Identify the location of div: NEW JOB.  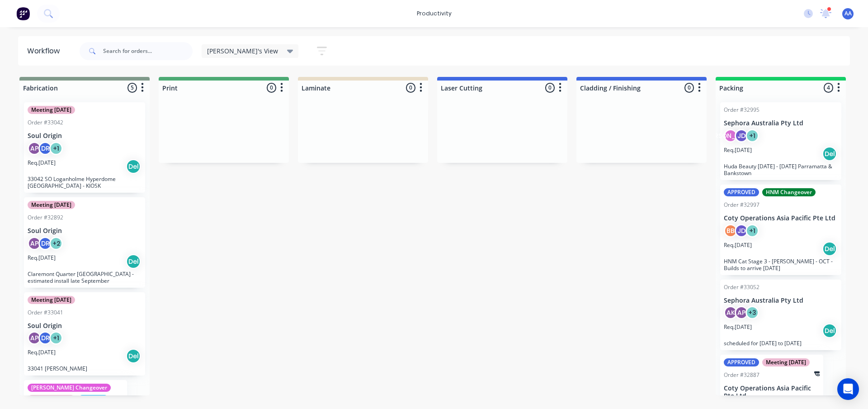
(93, 399).